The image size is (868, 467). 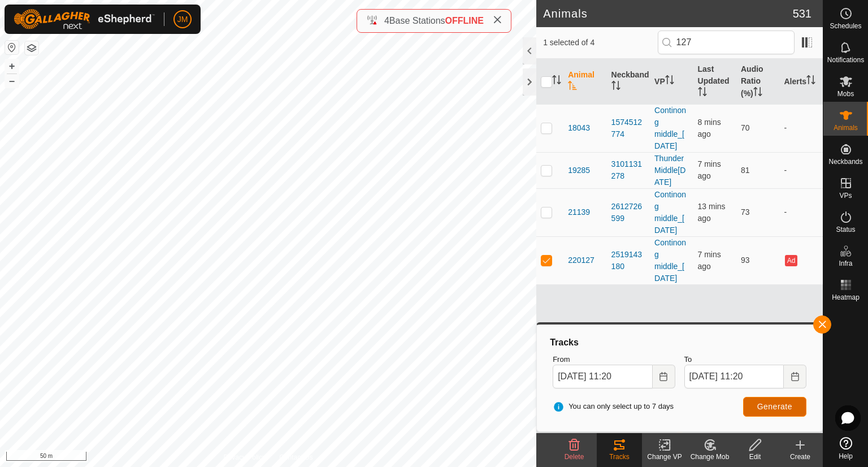 I want to click on span: Notifications, so click(x=846, y=60).